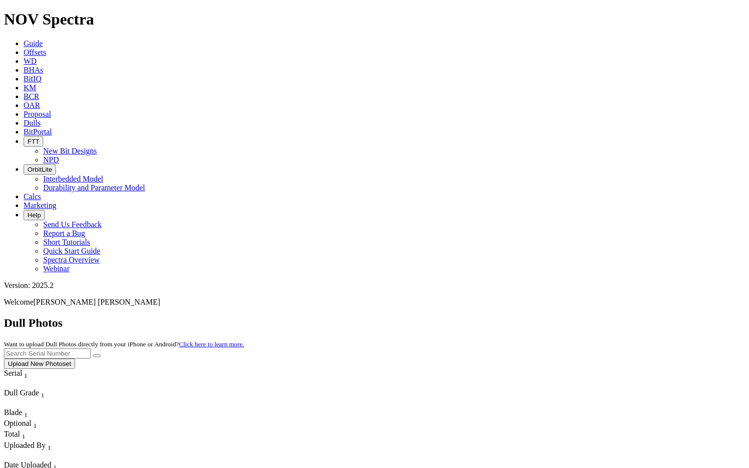  I want to click on a: Send Us Feedback, so click(72, 224).